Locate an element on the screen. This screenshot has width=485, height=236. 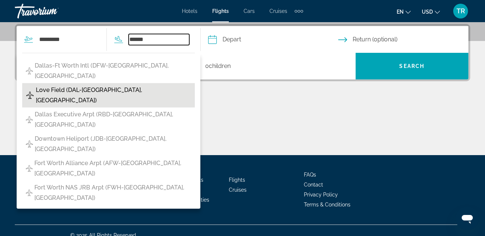
button: Depart date is located at coordinates (273, 40).